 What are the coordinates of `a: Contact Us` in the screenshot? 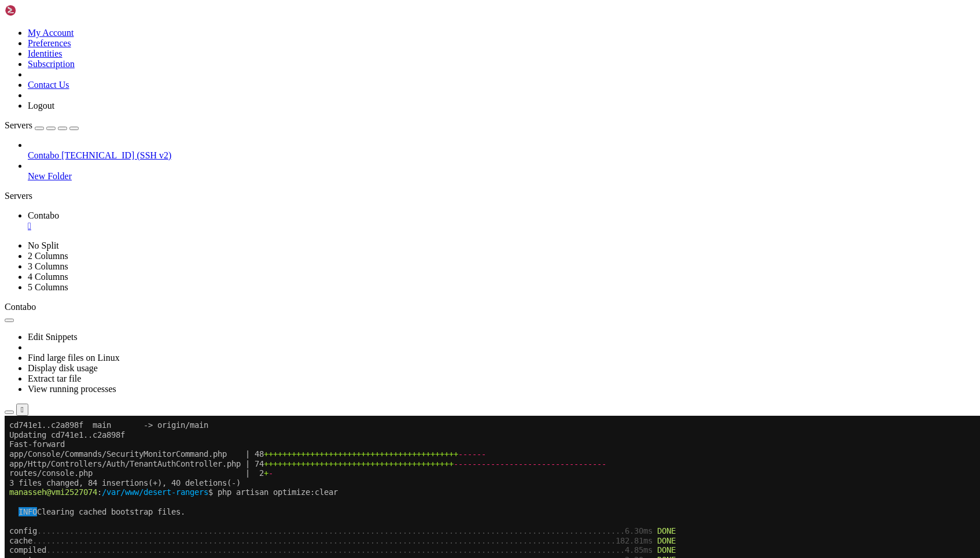 It's located at (49, 85).